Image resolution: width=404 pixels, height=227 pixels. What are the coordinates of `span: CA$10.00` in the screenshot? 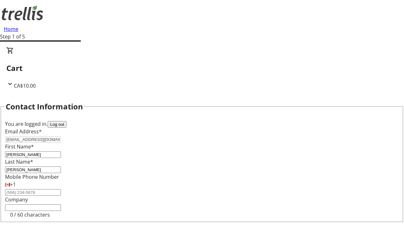 It's located at (25, 86).